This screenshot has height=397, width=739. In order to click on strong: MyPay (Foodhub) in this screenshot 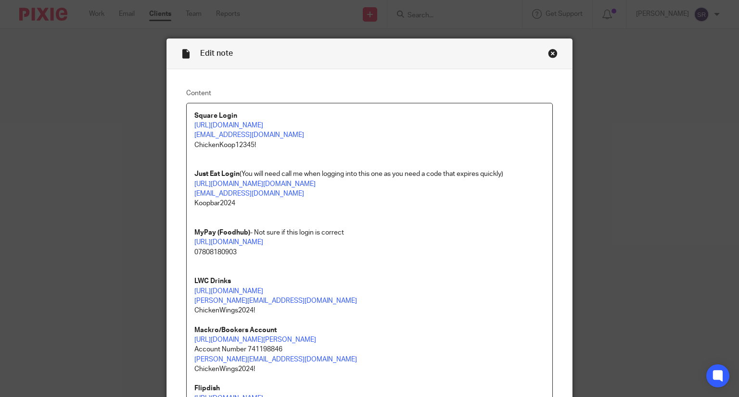, I will do `click(222, 233)`.